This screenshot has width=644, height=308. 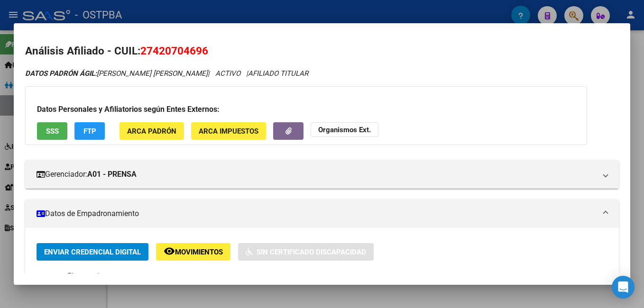 What do you see at coordinates (322, 214) in the screenshot?
I see `mat-expansion-panel-header: Datos de Empadronamiento` at bounding box center [322, 214].